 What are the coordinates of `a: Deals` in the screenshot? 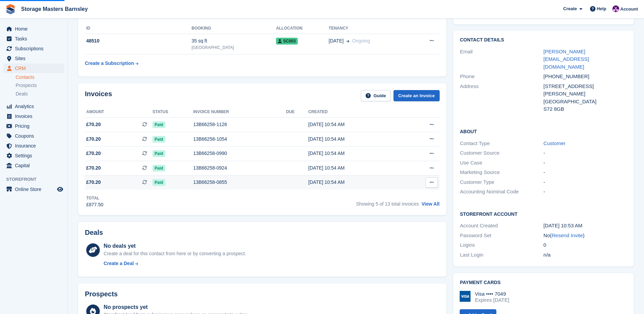 It's located at (40, 94).